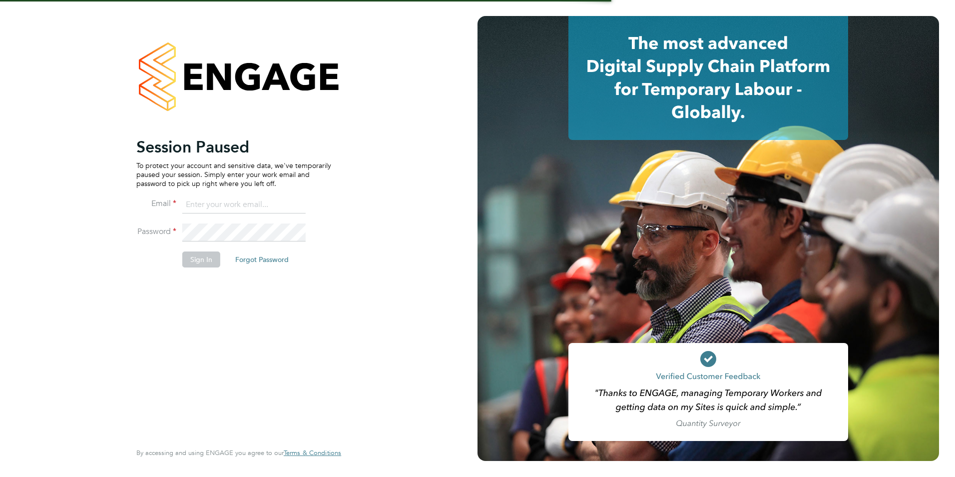 The height and width of the screenshot is (477, 955). I want to click on h2: Session Paused, so click(234, 147).